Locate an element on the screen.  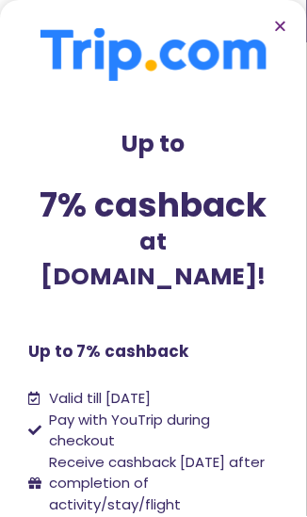
span: Pay with YouTrip during checkout is located at coordinates (162, 431).